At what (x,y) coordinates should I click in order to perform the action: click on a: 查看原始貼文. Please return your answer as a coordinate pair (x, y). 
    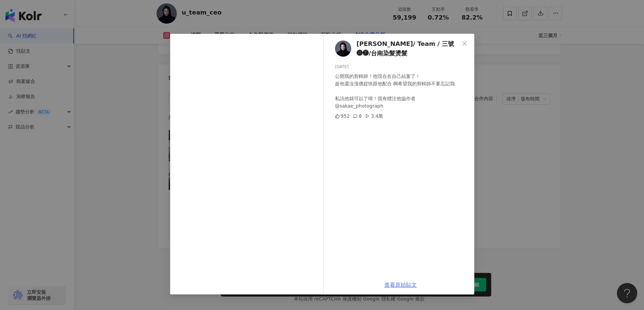
    Looking at the image, I should click on (400, 285).